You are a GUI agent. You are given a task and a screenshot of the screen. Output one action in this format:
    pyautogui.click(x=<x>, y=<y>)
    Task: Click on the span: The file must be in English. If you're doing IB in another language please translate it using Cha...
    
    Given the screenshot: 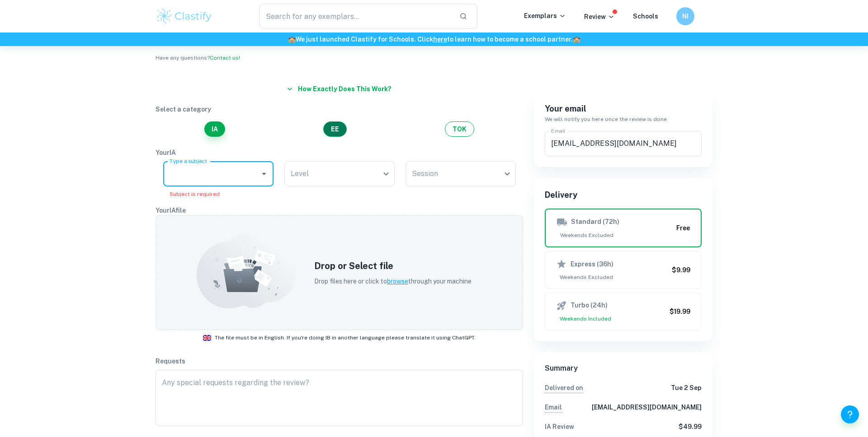 What is the action you would take?
    pyautogui.click(x=345, y=338)
    